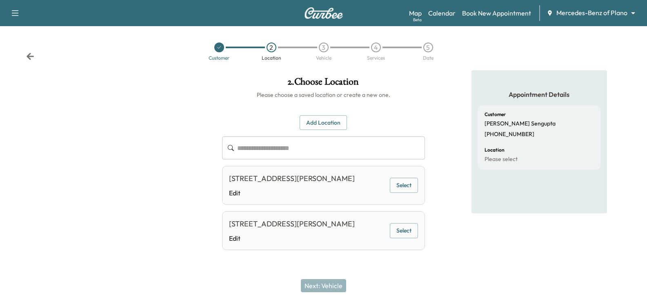 This screenshot has width=647, height=302. Describe the element at coordinates (324, 84) in the screenshot. I see `h1: 2 . Choose Location` at that location.